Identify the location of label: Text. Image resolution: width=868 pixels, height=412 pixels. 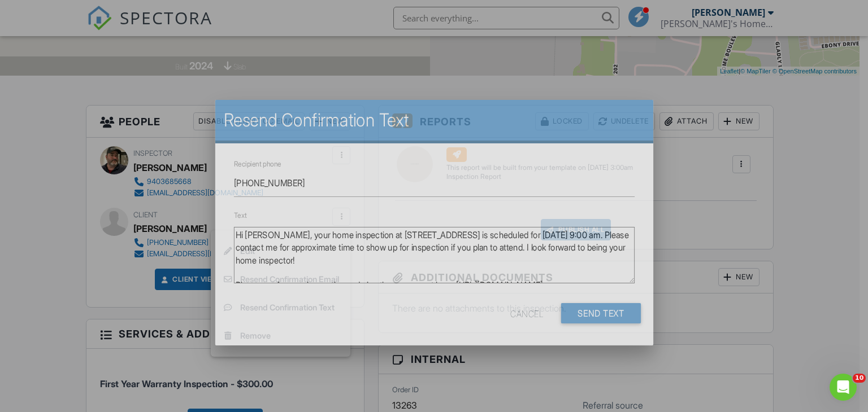
(239, 216).